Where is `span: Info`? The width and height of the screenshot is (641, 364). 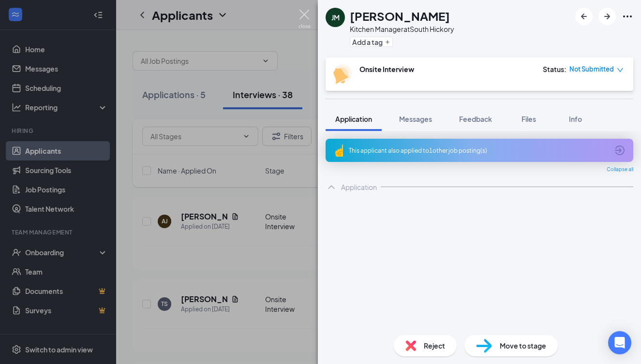
span: Info is located at coordinates (576, 119).